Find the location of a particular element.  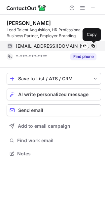

div: Save to List / ATS / CRM is located at coordinates (54, 79).